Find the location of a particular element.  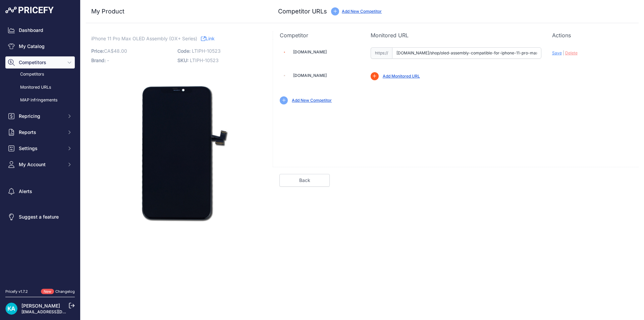

h3: Competitor URLs is located at coordinates (303, 11).